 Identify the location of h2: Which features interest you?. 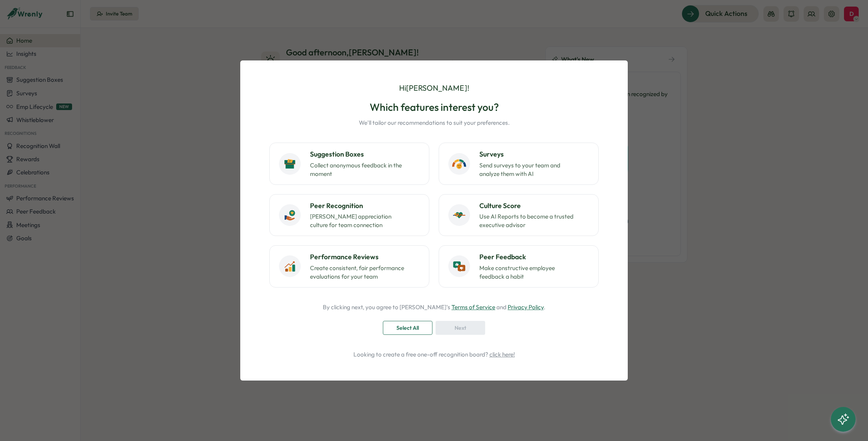
(434, 107).